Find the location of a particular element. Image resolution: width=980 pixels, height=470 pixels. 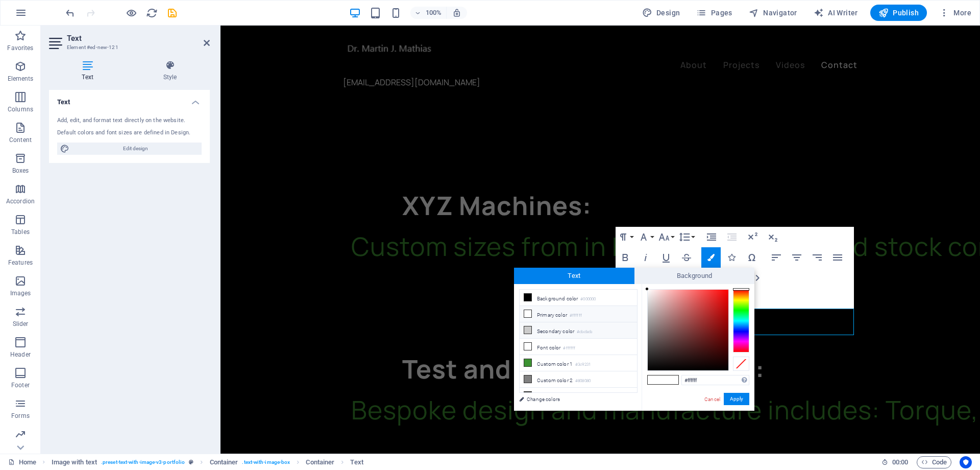

button: AI Writer is located at coordinates (836, 13).